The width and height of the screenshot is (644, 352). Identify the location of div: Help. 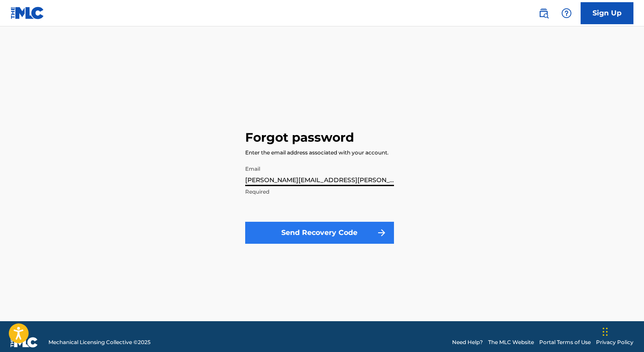
(566, 13).